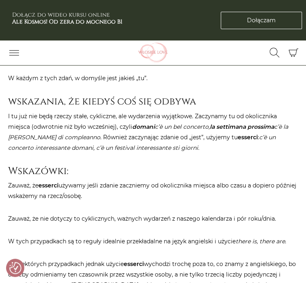  I want to click on em: there is, there are, so click(261, 241).